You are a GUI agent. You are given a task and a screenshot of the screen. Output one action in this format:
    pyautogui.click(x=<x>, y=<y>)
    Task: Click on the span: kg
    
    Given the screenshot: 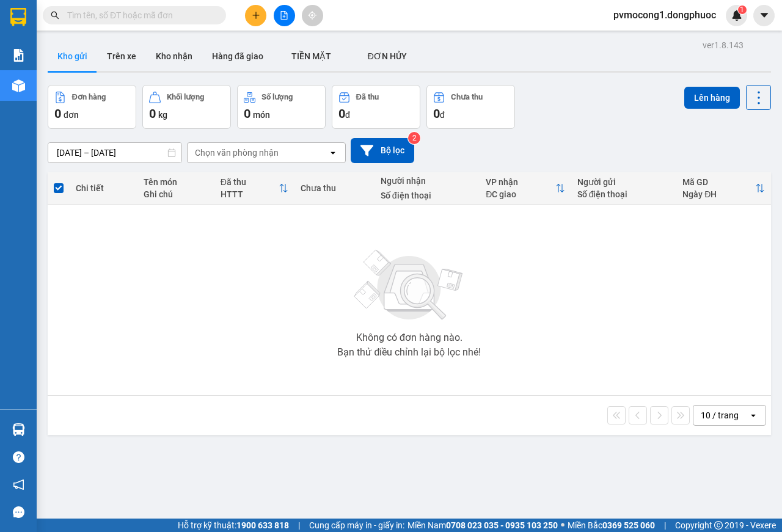 What is the action you would take?
    pyautogui.click(x=163, y=115)
    